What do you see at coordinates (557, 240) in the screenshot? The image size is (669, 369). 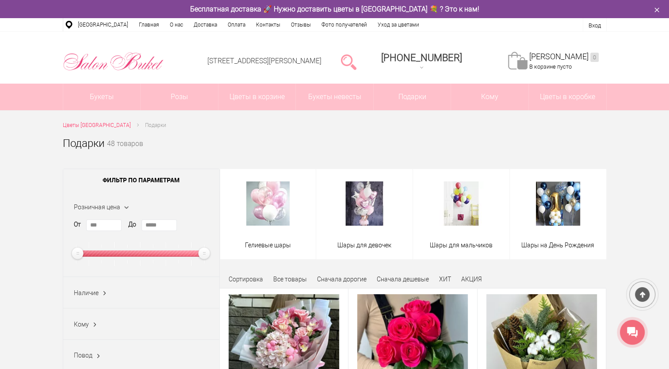 I see `a: Шары на День Рождения` at bounding box center [557, 240].